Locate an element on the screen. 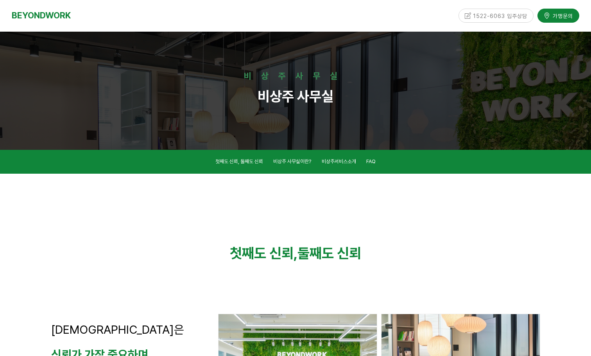 This screenshot has height=356, width=591. a: BEYONDWORK is located at coordinates (41, 15).